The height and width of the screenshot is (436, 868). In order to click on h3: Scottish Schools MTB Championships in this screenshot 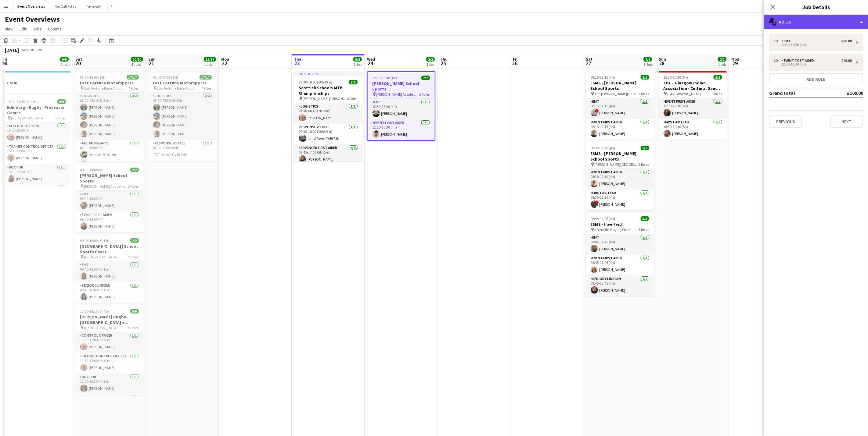, I will do `click(329, 91)`.